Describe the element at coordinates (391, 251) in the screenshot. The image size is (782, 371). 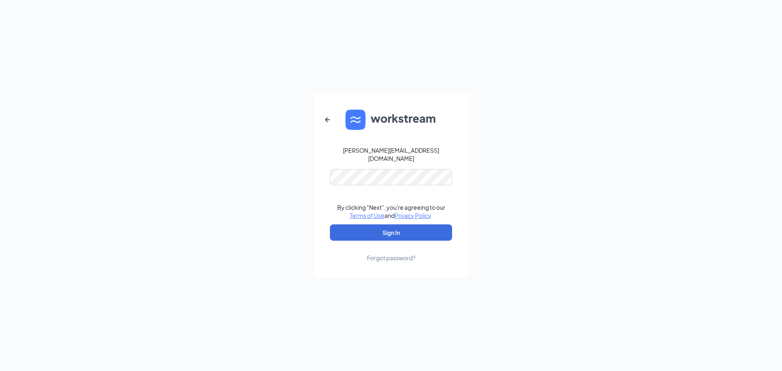
I see `a: Forgot password?` at that location.